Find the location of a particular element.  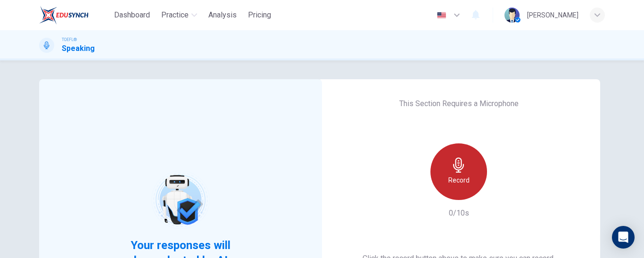

button: Practice is located at coordinates (179, 15).